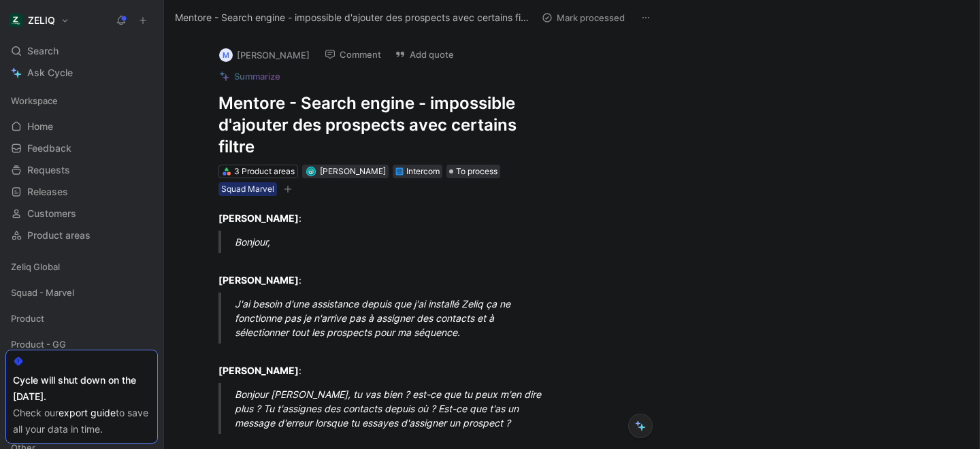 Image resolution: width=980 pixels, height=449 pixels. What do you see at coordinates (264, 171) in the screenshot?
I see `div: 3 Product areas` at bounding box center [264, 171].